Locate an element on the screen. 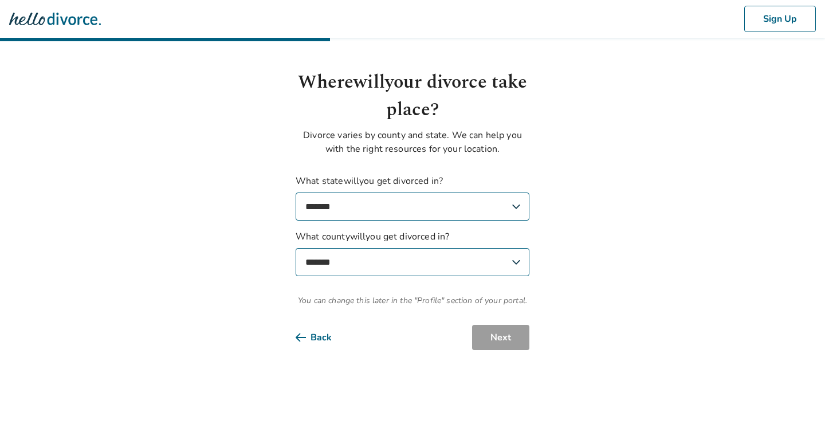 This screenshot has width=825, height=424. h1: Where will your divorce take place? is located at coordinates (412, 96).